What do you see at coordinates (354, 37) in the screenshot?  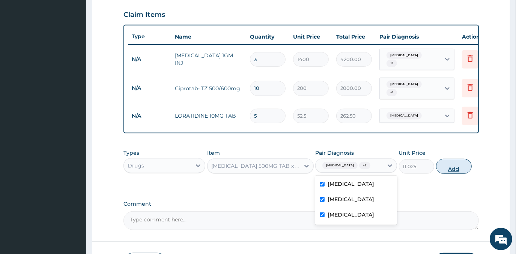 I see `th: Total Price` at bounding box center [354, 37].